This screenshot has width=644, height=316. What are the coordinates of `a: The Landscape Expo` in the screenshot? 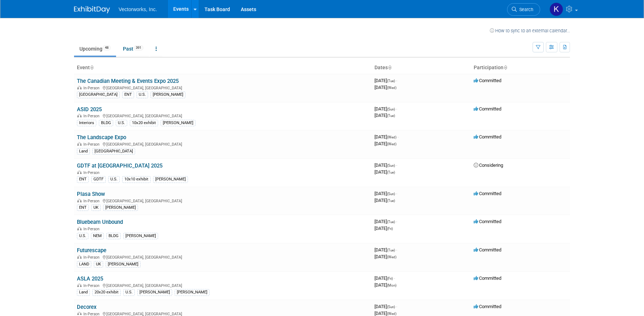 It's located at (101, 137).